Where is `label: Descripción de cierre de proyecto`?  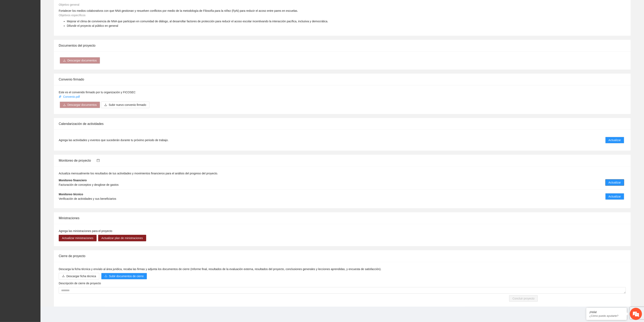
label: Descripción de cierre de proyecto is located at coordinates (80, 283).